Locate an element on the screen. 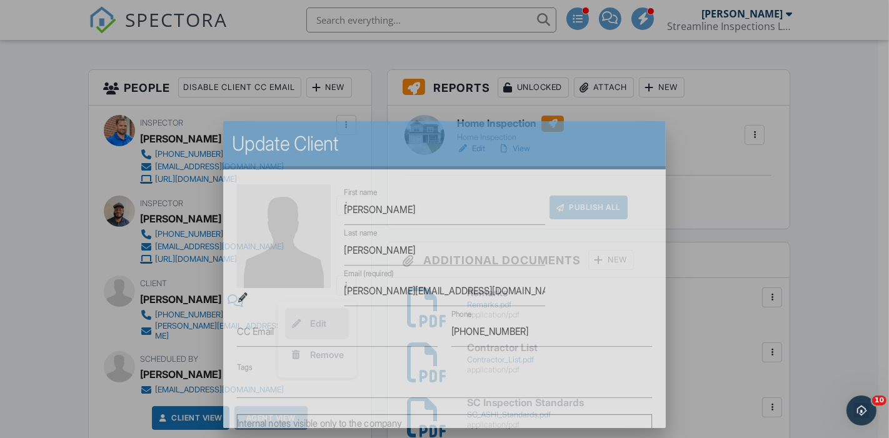 This screenshot has height=438, width=889. label: CC Email is located at coordinates (255, 331).